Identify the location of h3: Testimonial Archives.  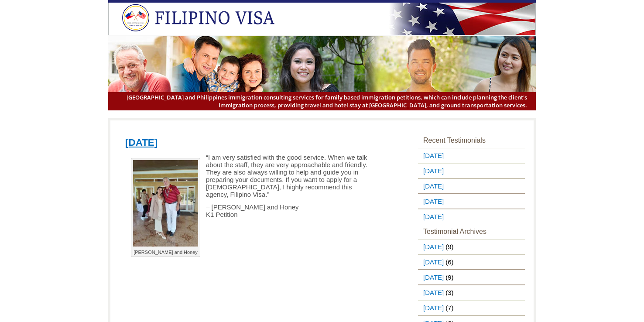
(471, 231).